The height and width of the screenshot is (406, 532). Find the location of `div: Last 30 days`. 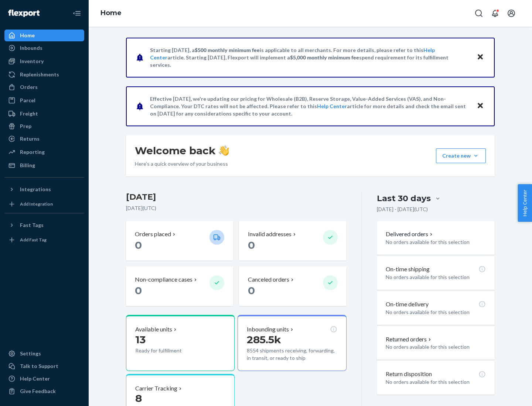

div: Last 30 days is located at coordinates (404, 198).